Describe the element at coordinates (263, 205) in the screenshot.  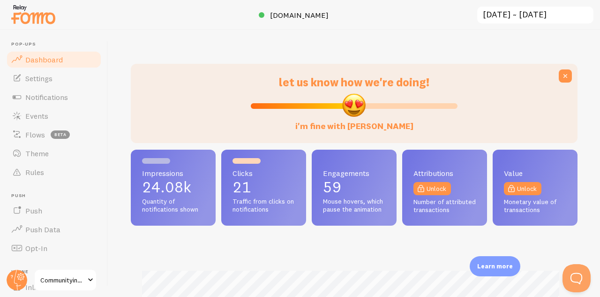
I see `span: Traffic from clicks on notifications` at that location.